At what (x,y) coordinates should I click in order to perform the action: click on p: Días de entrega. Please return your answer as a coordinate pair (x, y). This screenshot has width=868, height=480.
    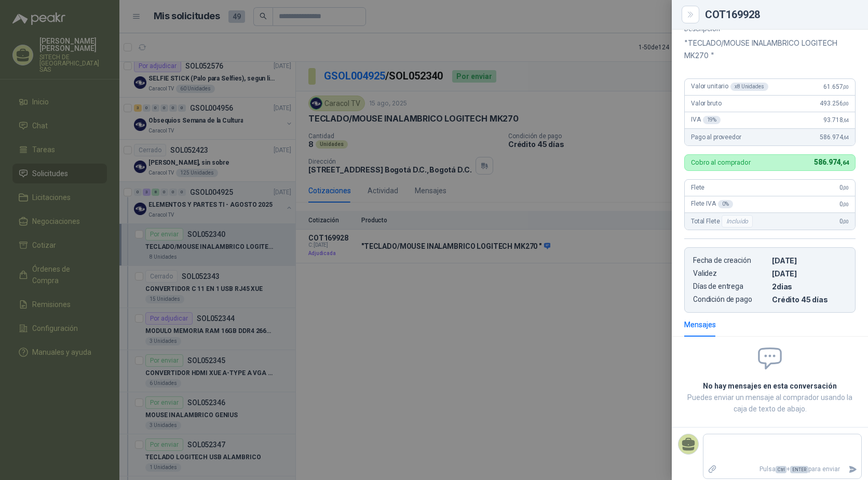
    Looking at the image, I should click on (730, 286).